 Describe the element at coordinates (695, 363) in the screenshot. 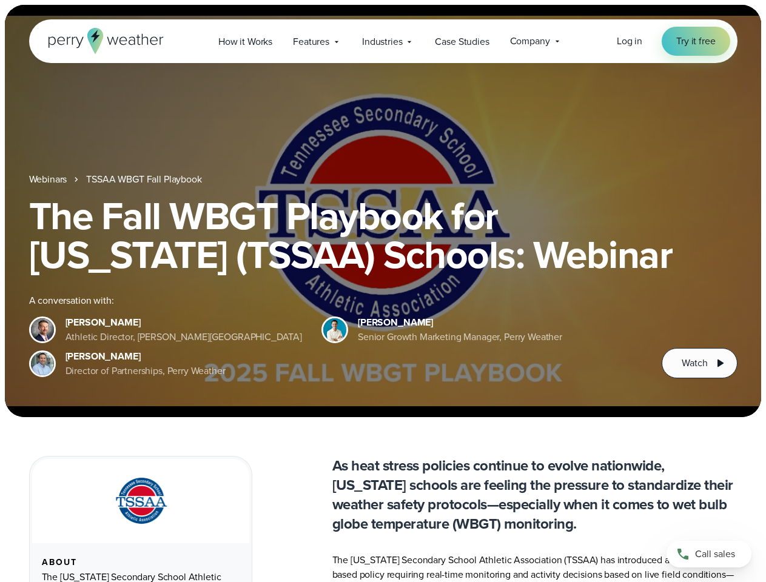

I see `span: Watch` at that location.